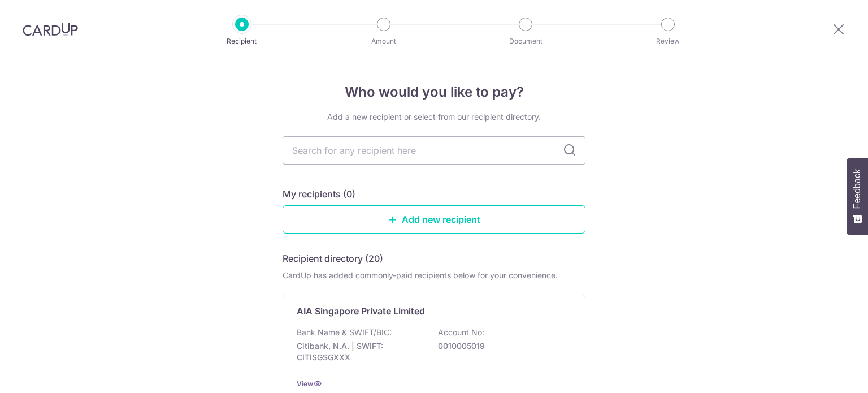 This screenshot has width=868, height=393. I want to click on p: Account No:, so click(461, 333).